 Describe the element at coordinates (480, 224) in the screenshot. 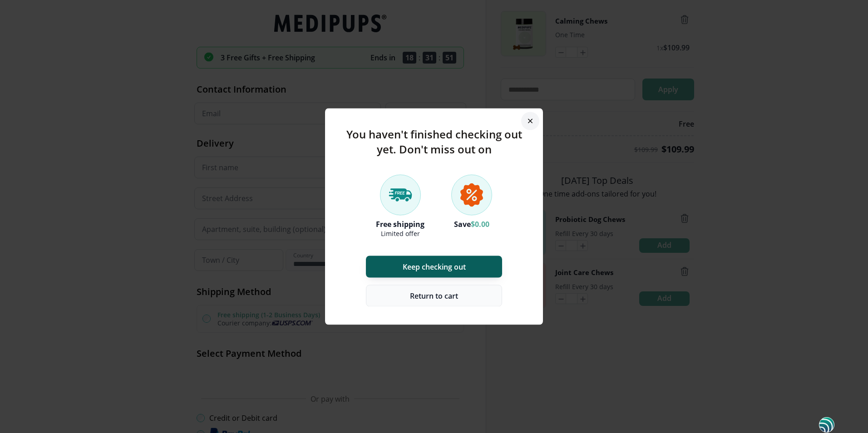

I see `span: $ 0.00` at that location.